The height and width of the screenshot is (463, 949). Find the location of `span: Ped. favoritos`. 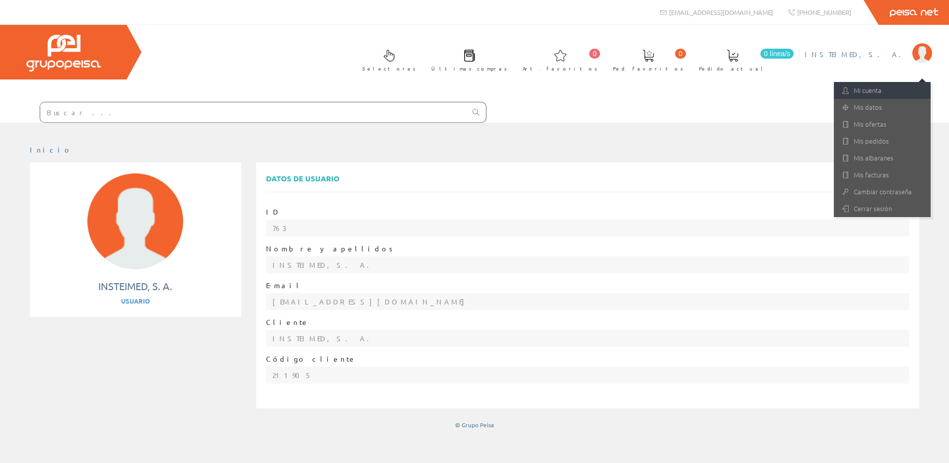

span: Ped. favoritos is located at coordinates (648, 68).